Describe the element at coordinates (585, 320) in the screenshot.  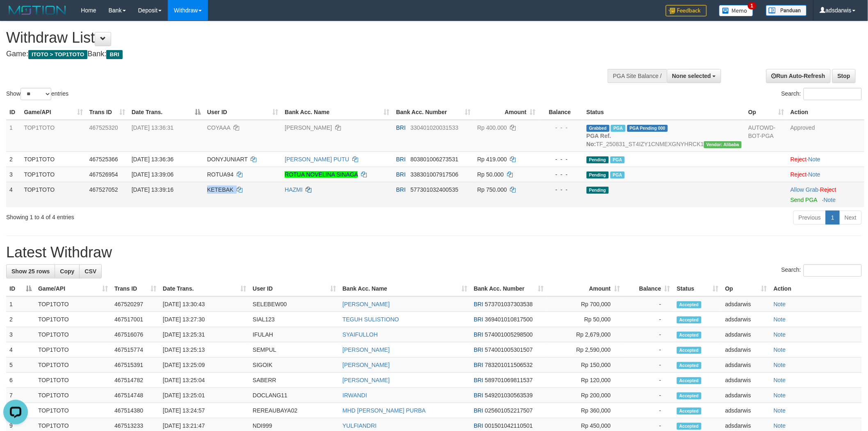
I see `td: Rp 50,000` at that location.